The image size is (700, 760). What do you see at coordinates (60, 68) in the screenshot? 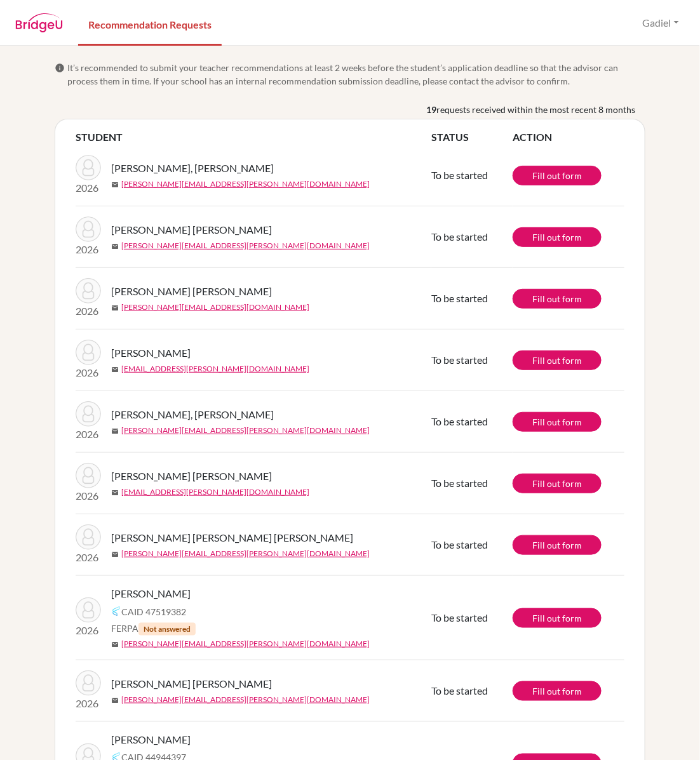
I see `span: info` at bounding box center [60, 68].